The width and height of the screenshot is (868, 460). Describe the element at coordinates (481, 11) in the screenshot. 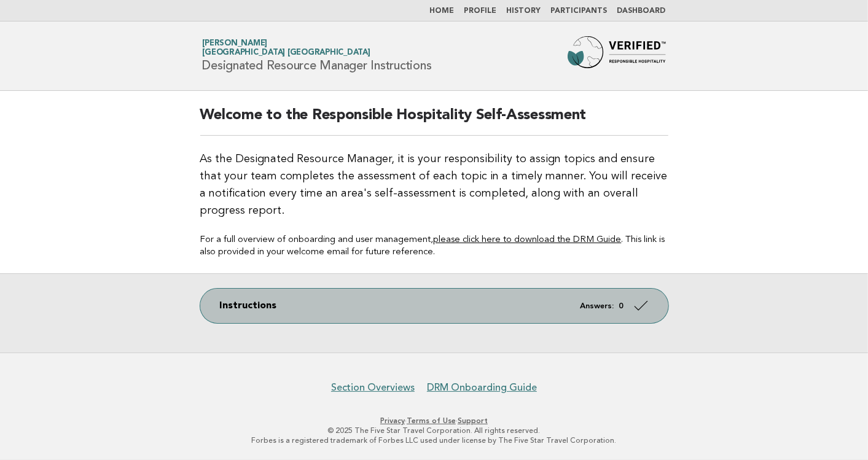

I see `a: Profile` at that location.